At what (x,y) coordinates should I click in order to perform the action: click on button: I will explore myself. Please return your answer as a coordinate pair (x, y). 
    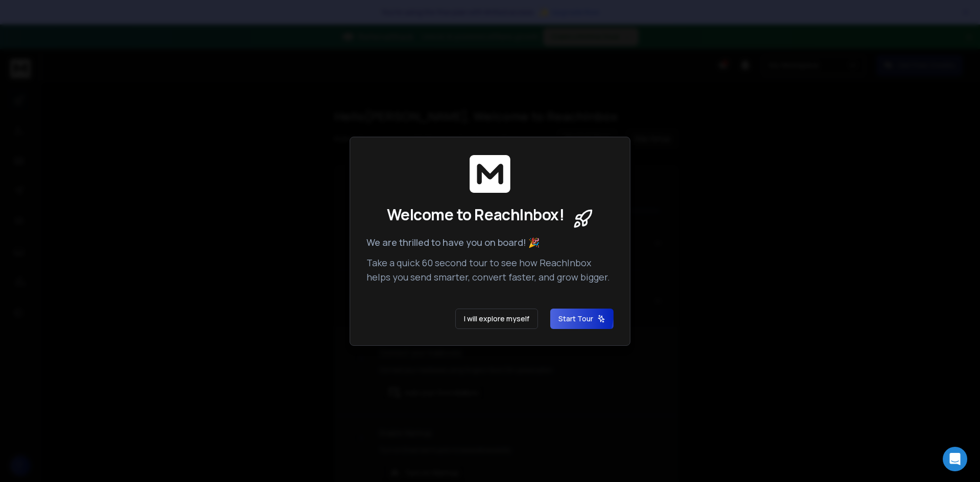
    Looking at the image, I should click on (496, 319).